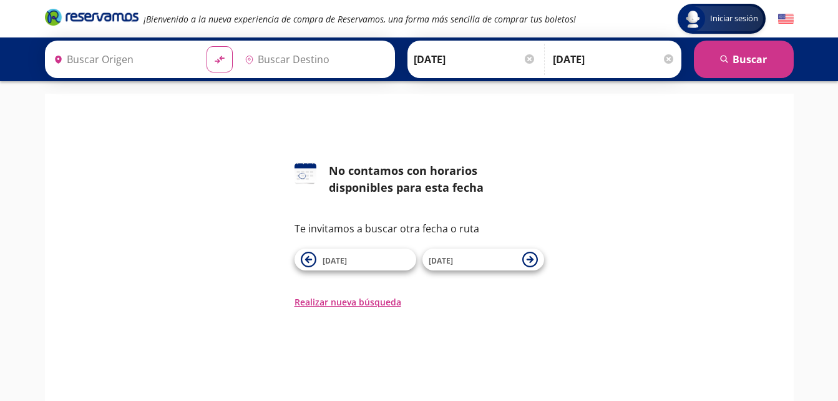 Image resolution: width=838 pixels, height=401 pixels. Describe the element at coordinates (347, 301) in the screenshot. I see `button: Realizar nueva búsqueda` at that location.